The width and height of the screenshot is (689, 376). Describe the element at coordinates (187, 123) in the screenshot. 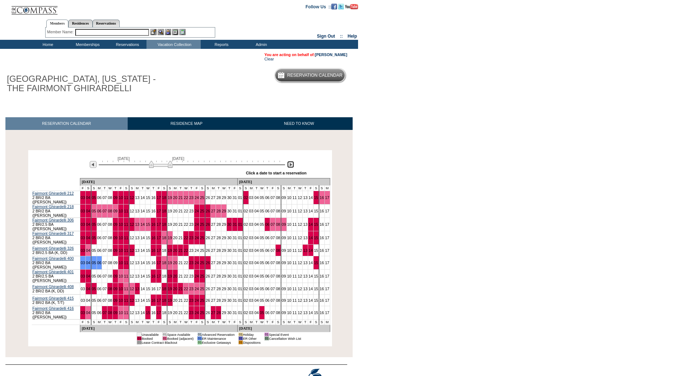

I see `a: RESIDENCE MAP` at that location.